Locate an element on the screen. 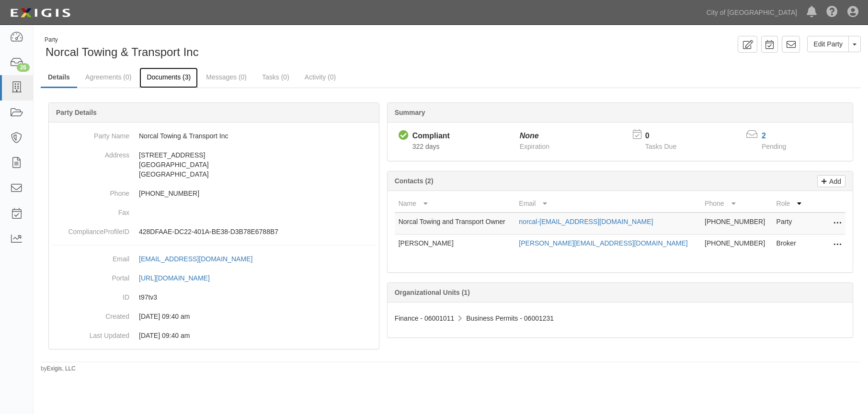 The height and width of the screenshot is (414, 868). th: Email is located at coordinates (608, 204).